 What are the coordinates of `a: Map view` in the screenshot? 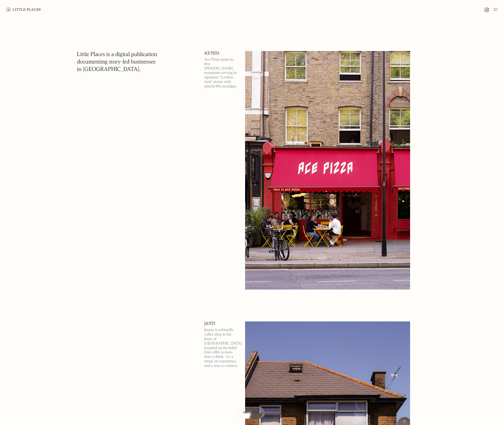 It's located at (251, 413).